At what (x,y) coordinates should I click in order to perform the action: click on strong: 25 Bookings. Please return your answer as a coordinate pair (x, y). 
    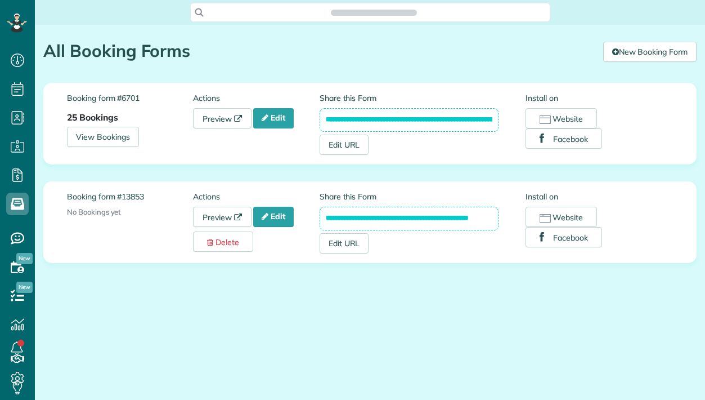
    Looking at the image, I should click on (92, 117).